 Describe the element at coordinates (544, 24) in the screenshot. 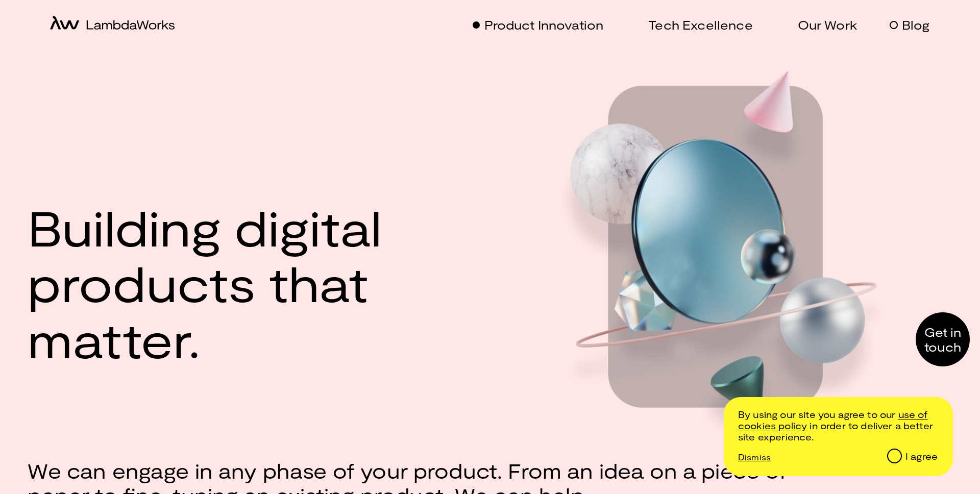

I see `p: Product Innovation` at that location.